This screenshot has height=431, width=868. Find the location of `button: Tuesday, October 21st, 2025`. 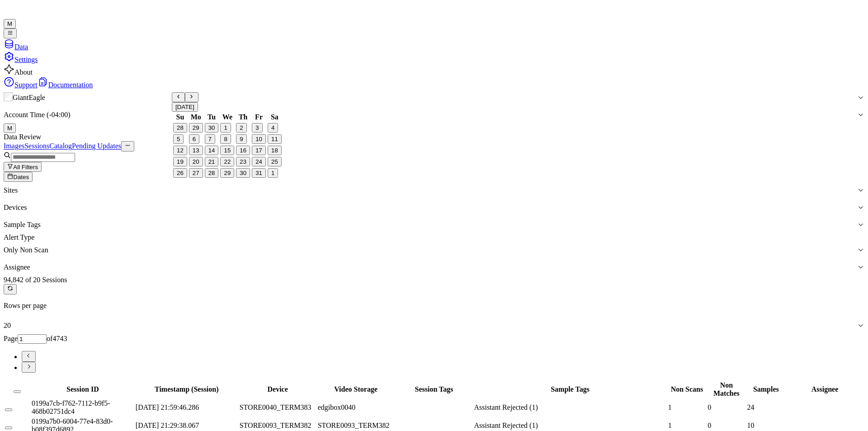

button: Tuesday, October 21st, 2025 is located at coordinates (212, 161).